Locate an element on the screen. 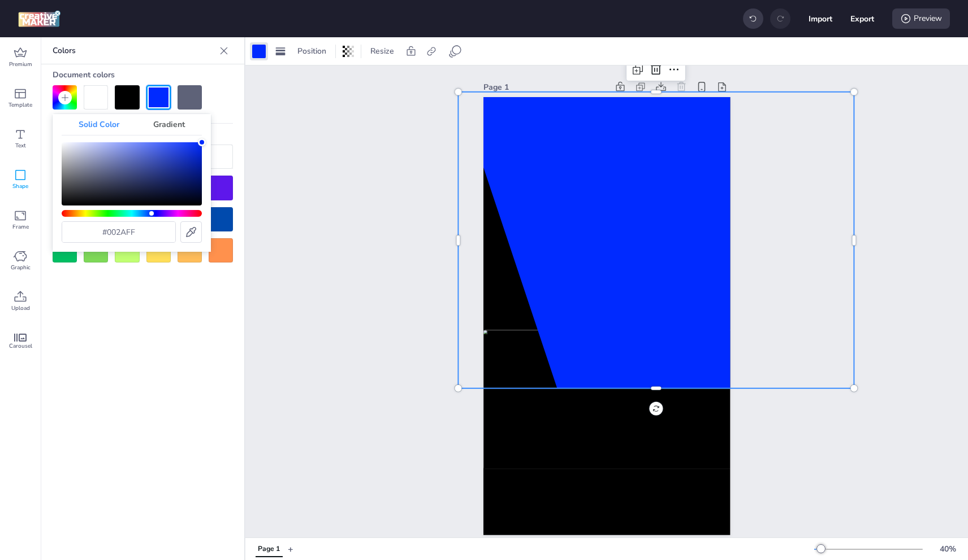  button: Export is located at coordinates (862, 19).